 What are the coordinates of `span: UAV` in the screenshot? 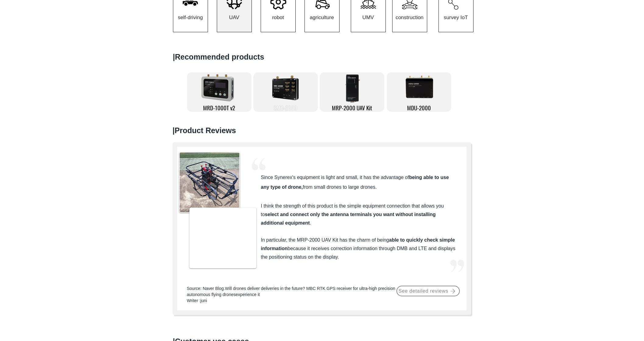 It's located at (234, 17).